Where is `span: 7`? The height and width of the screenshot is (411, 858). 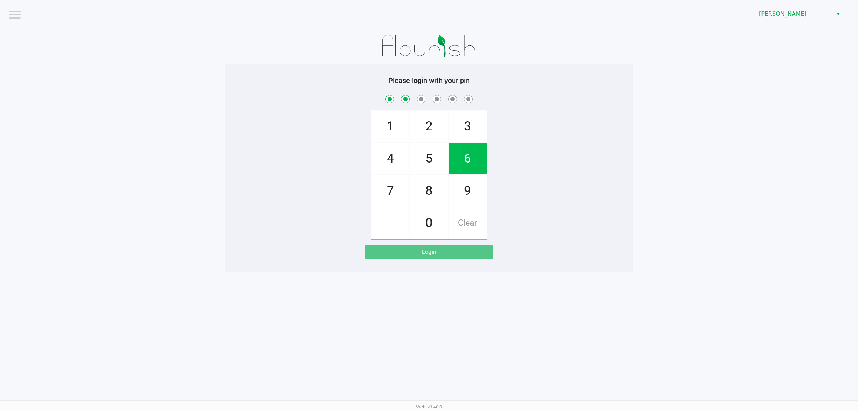
span: 7 is located at coordinates (391, 191).